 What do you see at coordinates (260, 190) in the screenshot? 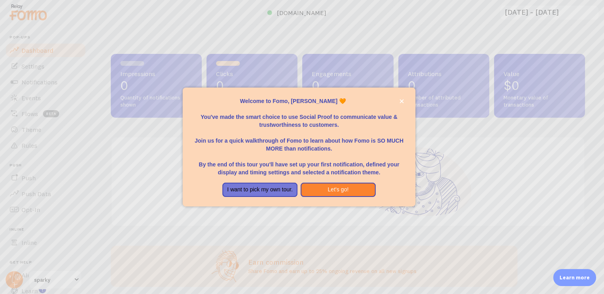
I see `button: I want to pick my own tour.` at bounding box center [260, 190].